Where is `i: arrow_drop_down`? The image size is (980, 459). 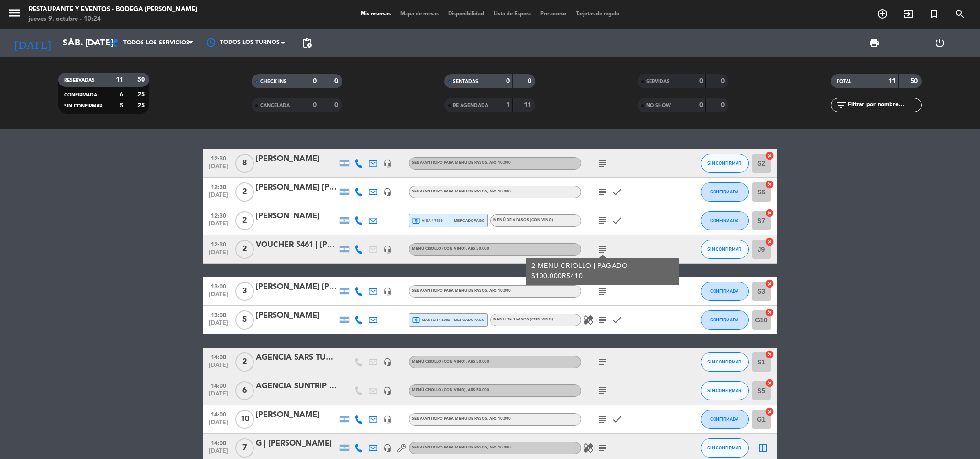
i: arrow_drop_down is located at coordinates (95, 43).